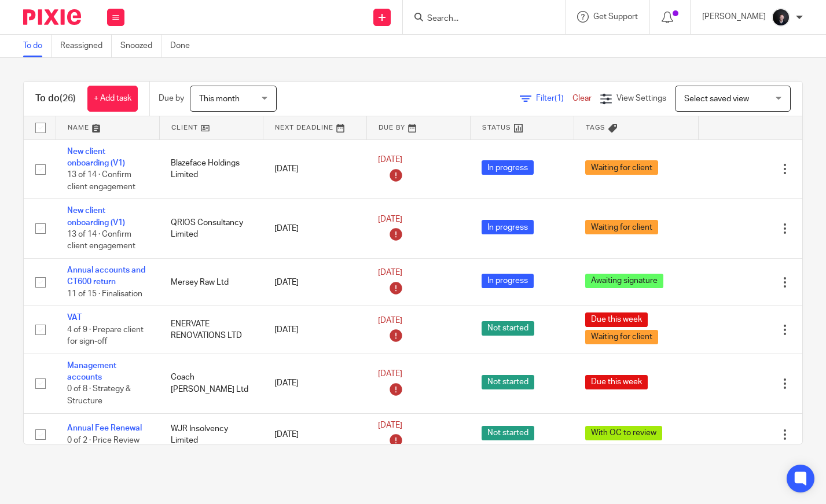 Image resolution: width=826 pixels, height=504 pixels. I want to click on a: Clear, so click(582, 99).